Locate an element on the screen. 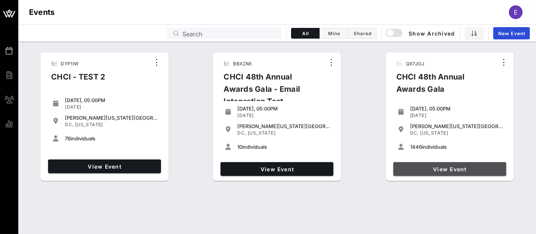  button: Show Archived is located at coordinates (421, 33).